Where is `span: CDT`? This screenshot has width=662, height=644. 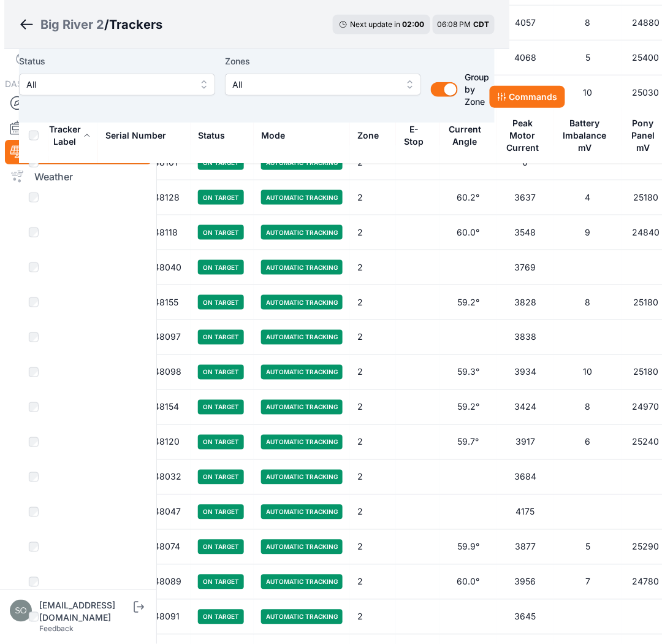 span: CDT is located at coordinates (482, 24).